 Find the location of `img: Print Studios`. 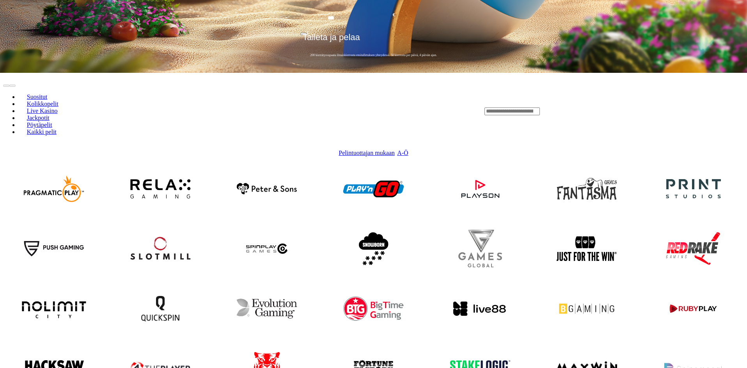

img: Print Studios is located at coordinates (693, 189).